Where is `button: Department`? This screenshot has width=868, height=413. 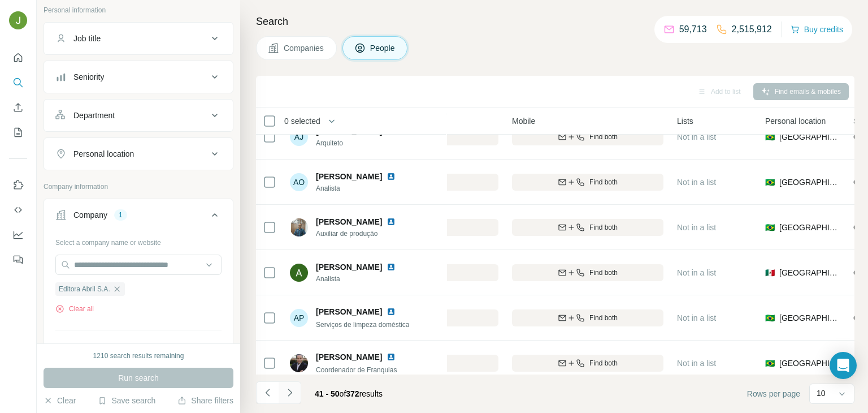 button: Department is located at coordinates (138, 115).